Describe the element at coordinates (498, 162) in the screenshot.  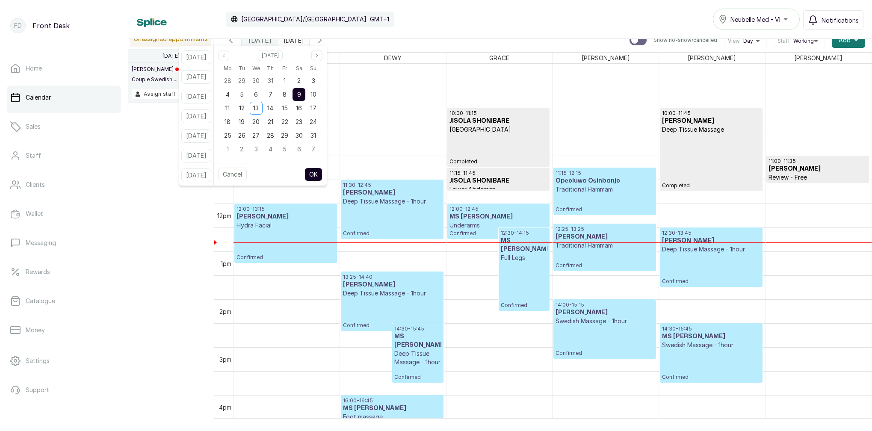
I see `span: Completed` at that location.